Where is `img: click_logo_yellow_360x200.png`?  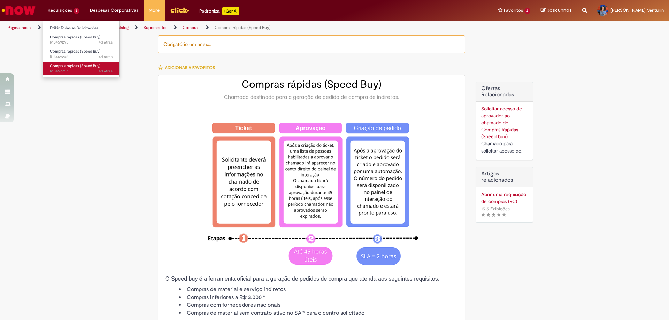
img: click_logo_yellow_360x200.png is located at coordinates (179, 10).